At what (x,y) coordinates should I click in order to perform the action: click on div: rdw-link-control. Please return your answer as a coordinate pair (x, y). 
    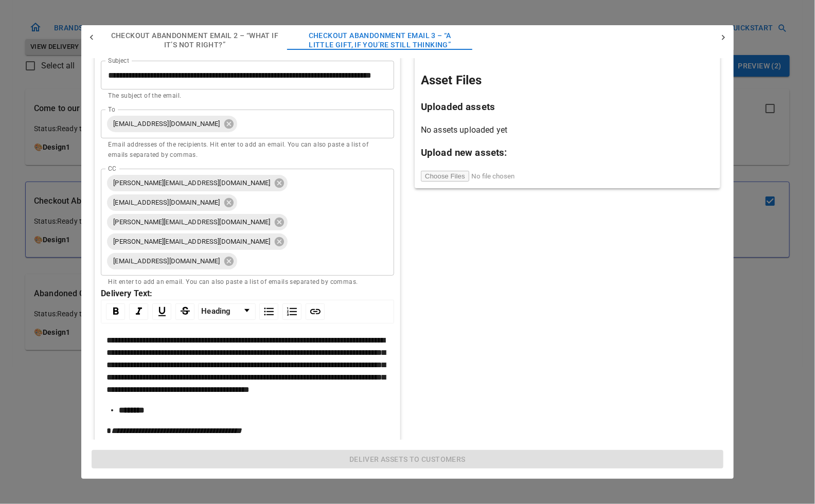
    Looking at the image, I should click on (315, 312).